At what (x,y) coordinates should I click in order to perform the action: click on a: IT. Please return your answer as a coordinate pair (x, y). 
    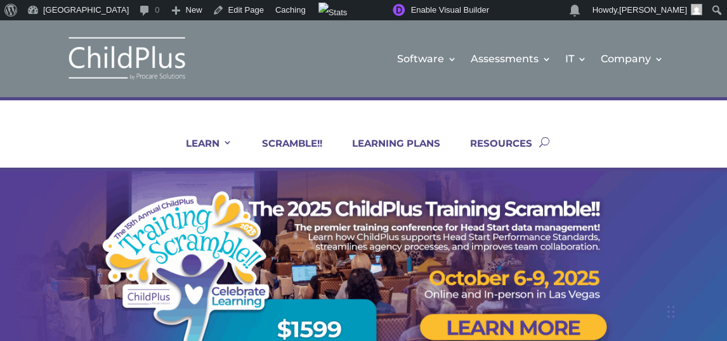
    Looking at the image, I should click on (576, 58).